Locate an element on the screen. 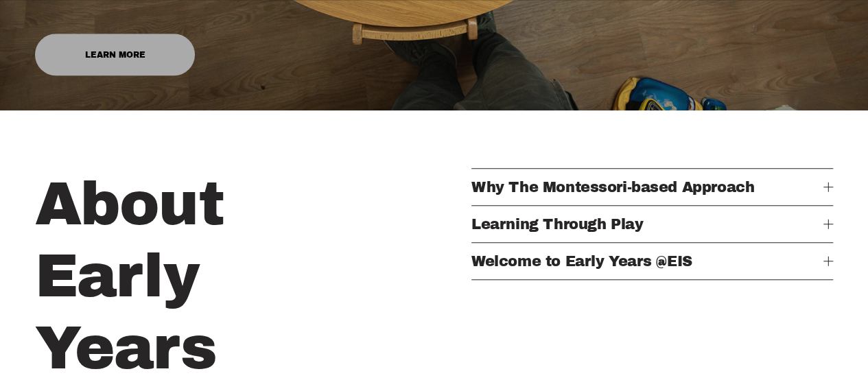 The width and height of the screenshot is (868, 378). button: Welcome to Early Years @EIS is located at coordinates (652, 261).